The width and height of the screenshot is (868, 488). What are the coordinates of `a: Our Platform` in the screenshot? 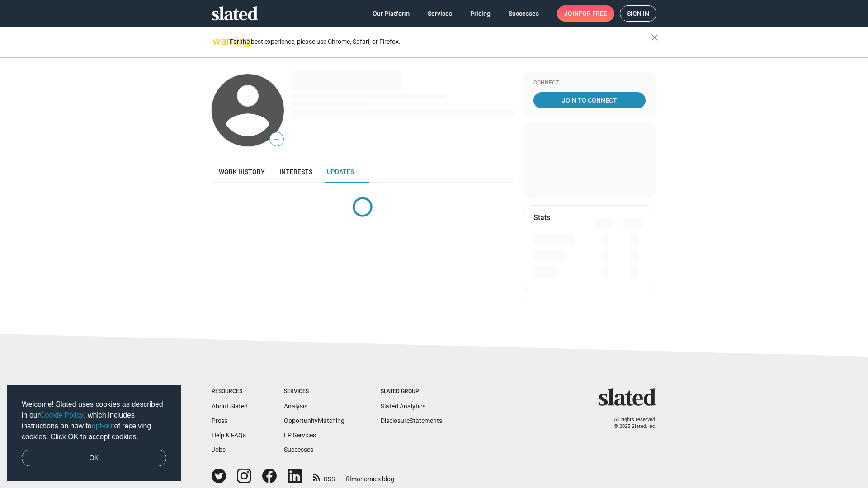 It's located at (391, 14).